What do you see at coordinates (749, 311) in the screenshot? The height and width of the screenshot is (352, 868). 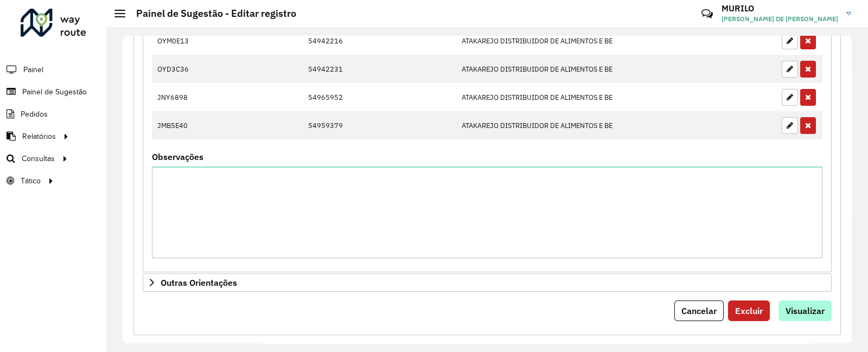 I see `button: Excluir` at bounding box center [749, 311].